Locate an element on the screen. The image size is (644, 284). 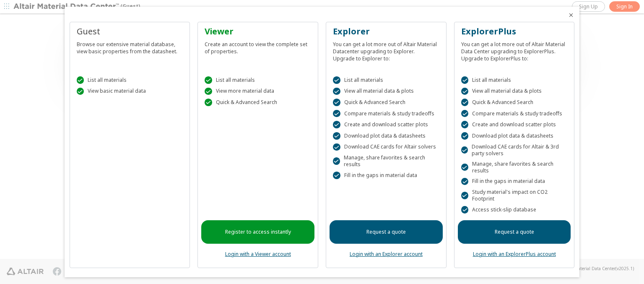
a: Login with a Viewer account is located at coordinates (258, 254).